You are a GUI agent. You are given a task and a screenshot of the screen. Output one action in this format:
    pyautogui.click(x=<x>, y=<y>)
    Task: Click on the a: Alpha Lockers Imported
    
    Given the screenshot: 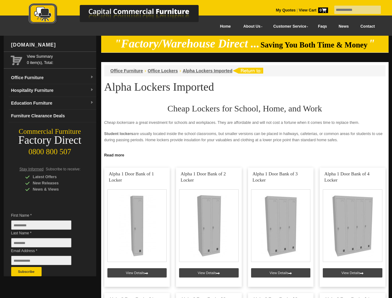 What is the action you would take?
    pyautogui.click(x=207, y=71)
    